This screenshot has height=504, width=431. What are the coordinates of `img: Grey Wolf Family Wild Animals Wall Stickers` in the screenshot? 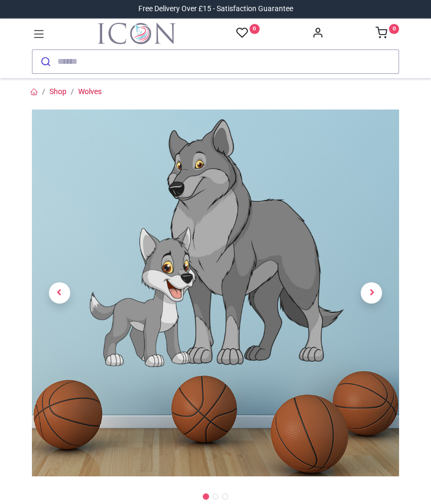 It's located at (215, 293).